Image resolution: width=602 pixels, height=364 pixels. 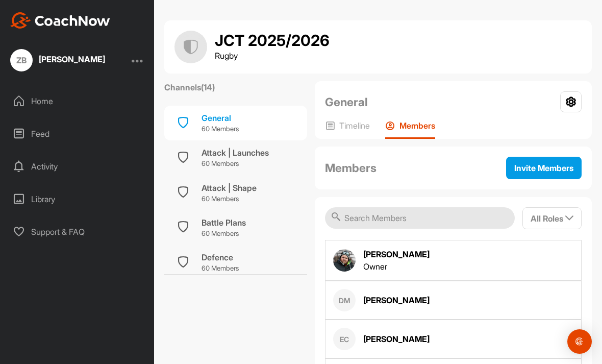 I want to click on label: Channels ( 14 ), so click(x=190, y=87).